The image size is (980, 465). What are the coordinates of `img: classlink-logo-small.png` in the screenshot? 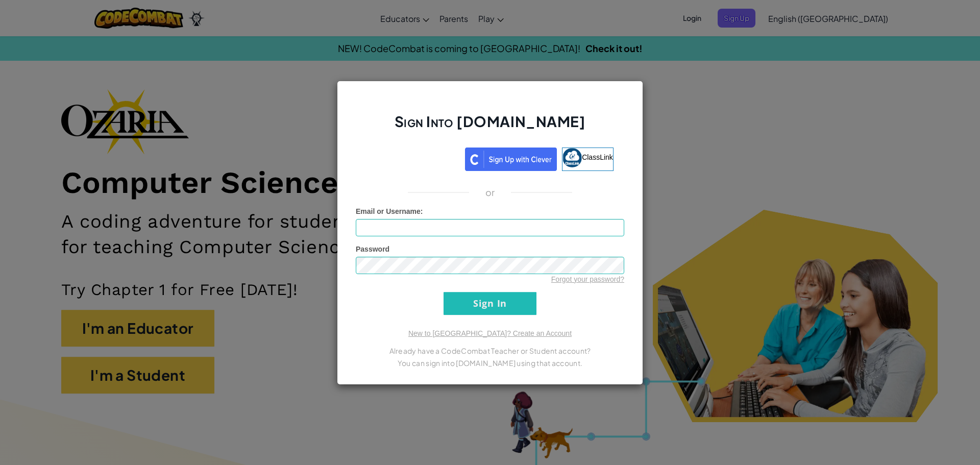 It's located at (573, 158).